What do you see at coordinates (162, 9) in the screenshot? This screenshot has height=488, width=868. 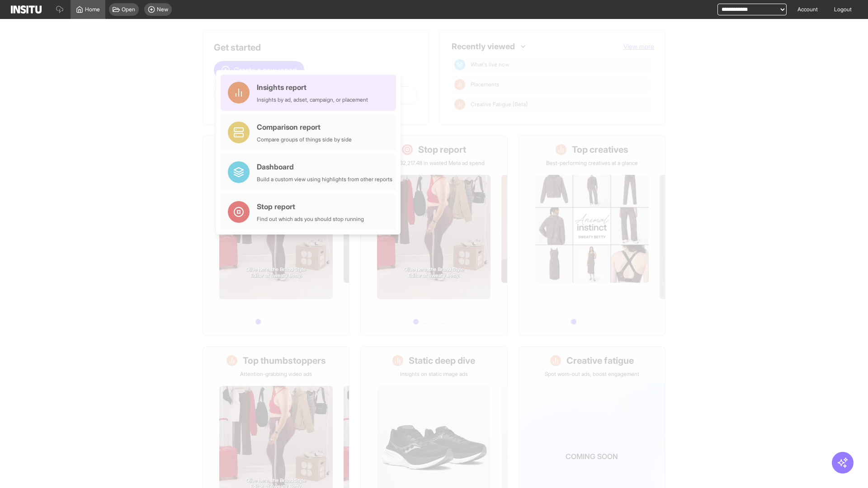 I see `span: New` at bounding box center [162, 9].